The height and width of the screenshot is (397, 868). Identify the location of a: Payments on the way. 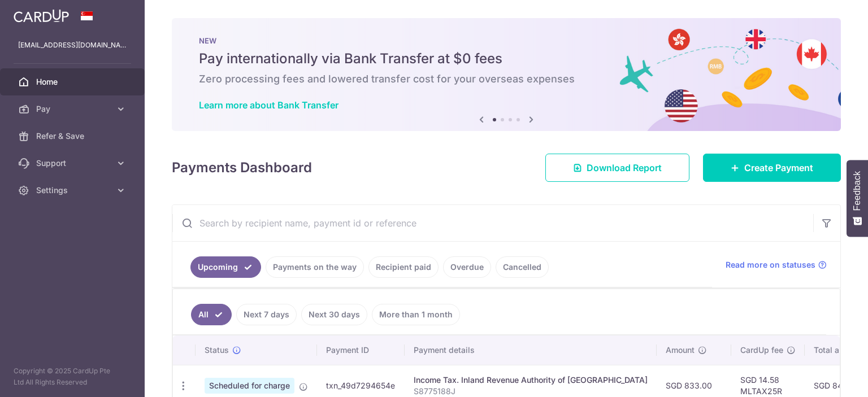
(315, 267).